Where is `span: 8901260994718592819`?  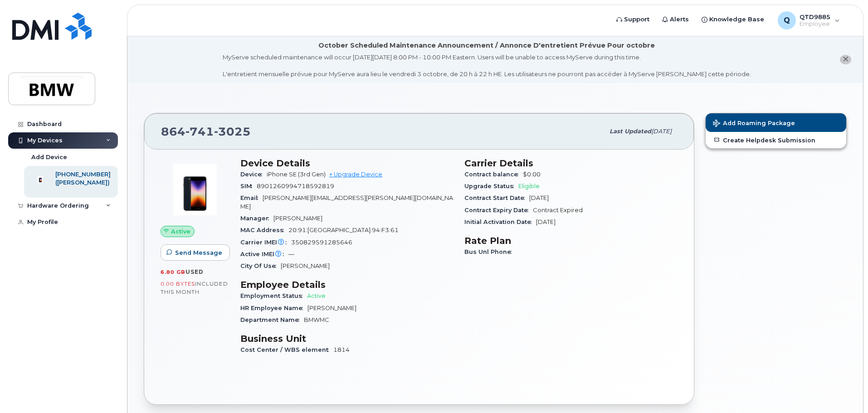
span: 8901260994718592819 is located at coordinates (295, 186).